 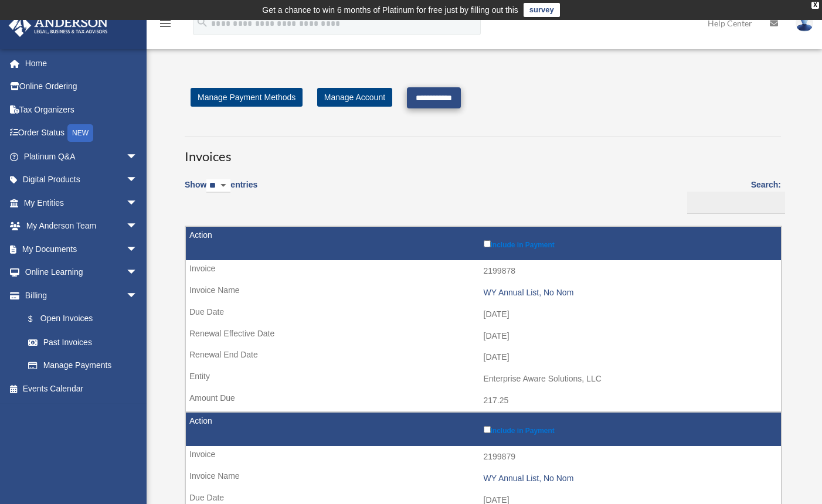 I want to click on td: Enterprise Aware Solutions, LLC, so click(x=483, y=379).